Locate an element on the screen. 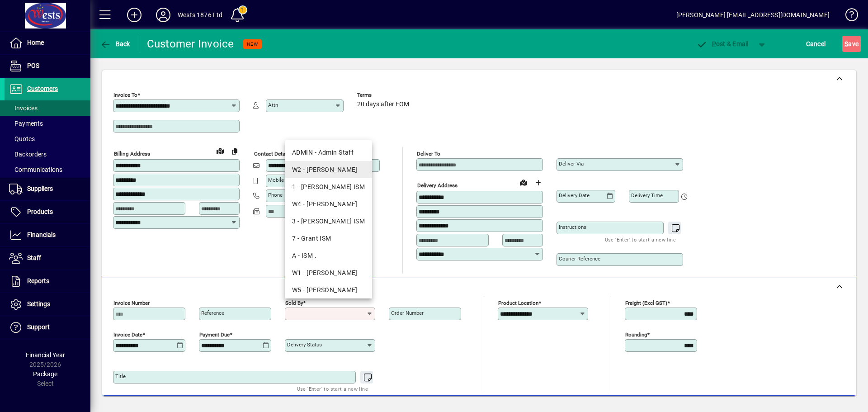 This screenshot has width=868, height=412. a: Products is located at coordinates (47, 212).